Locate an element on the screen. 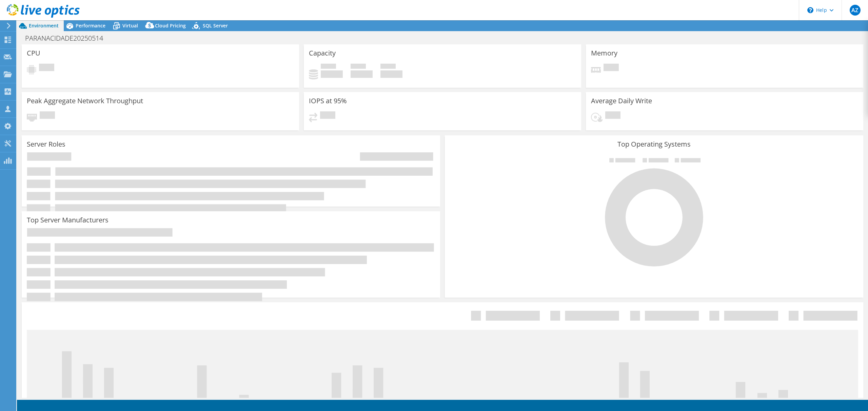 The image size is (868, 411). span: Environment is located at coordinates (43, 26).